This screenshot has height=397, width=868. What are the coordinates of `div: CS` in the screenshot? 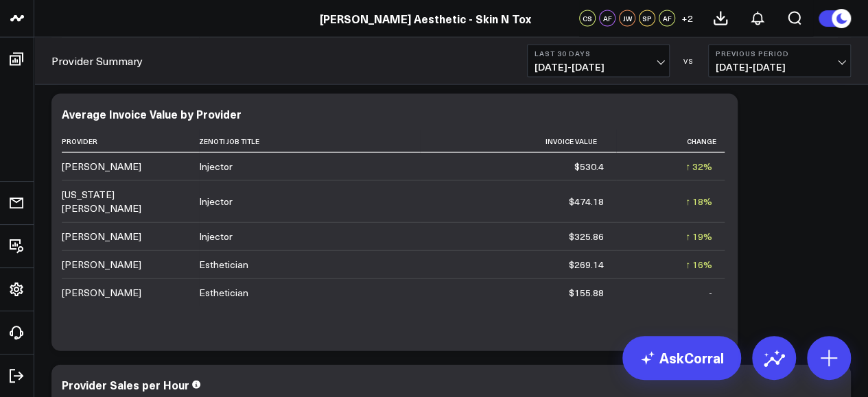 It's located at (587, 19).